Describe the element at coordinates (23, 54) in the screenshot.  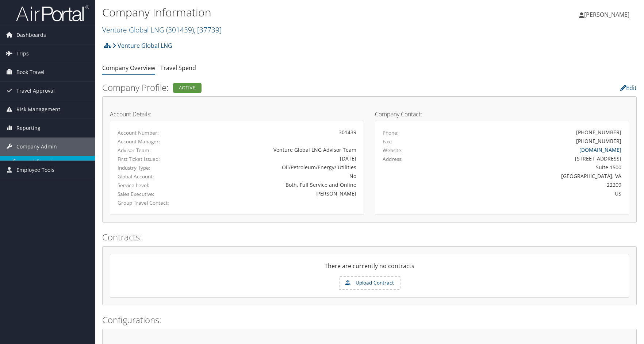
I see `span: Trips` at that location.